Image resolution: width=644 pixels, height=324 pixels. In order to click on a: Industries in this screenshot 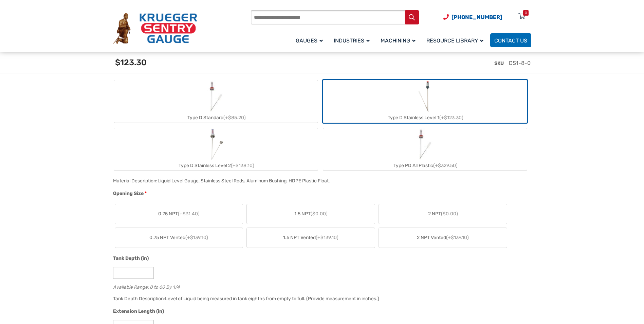, I will do `click(353, 40)`.